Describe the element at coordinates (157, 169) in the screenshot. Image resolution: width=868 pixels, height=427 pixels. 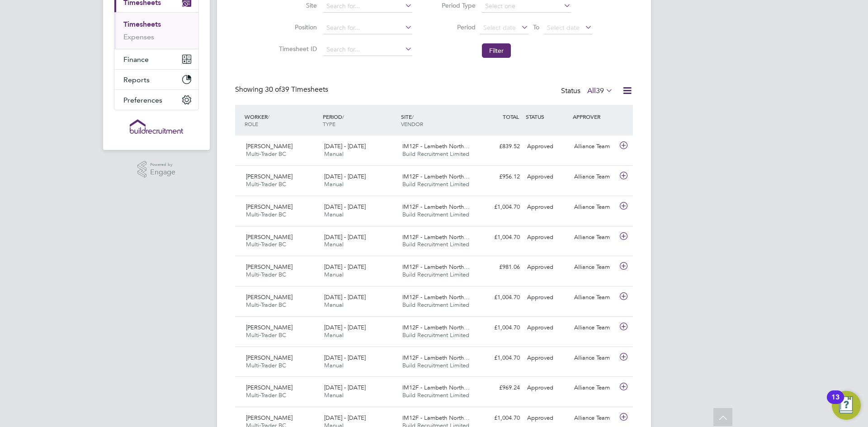
I see `a: Powered byEngage` at that location.